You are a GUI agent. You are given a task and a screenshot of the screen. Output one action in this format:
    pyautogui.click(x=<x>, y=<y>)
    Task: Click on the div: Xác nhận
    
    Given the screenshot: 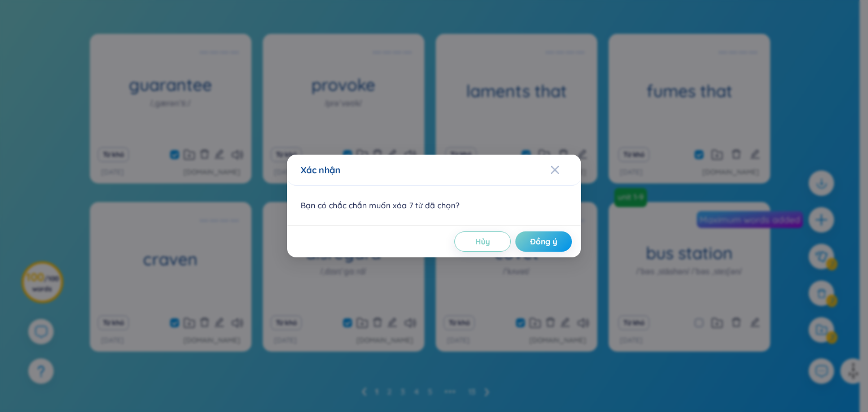 What is the action you would take?
    pyautogui.click(x=434, y=170)
    